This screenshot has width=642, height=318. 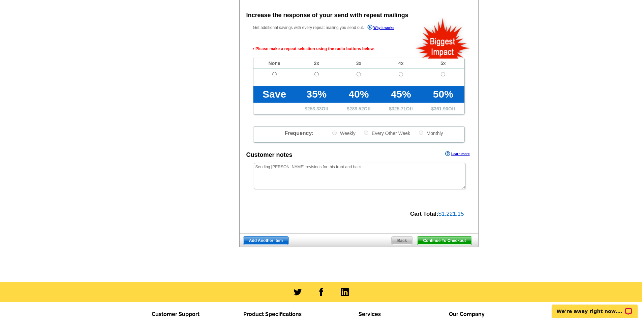 What do you see at coordinates (402, 241) in the screenshot?
I see `span: Back` at bounding box center [402, 241].